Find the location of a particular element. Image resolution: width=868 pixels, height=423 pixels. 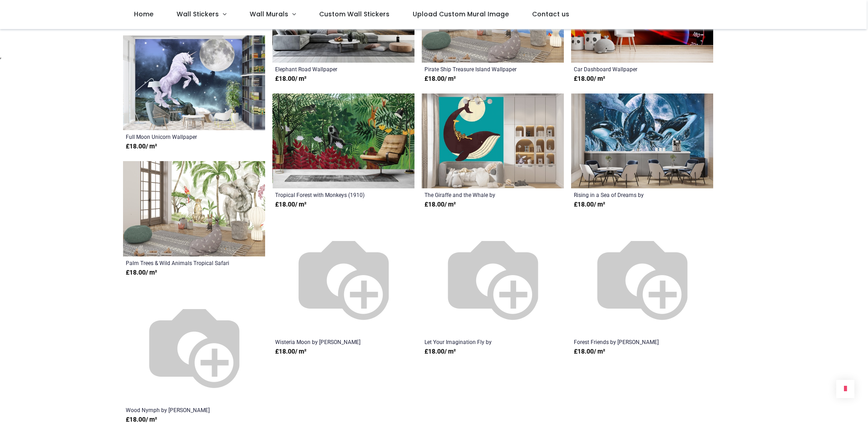

span: Wall Stickers is located at coordinates (197, 14).